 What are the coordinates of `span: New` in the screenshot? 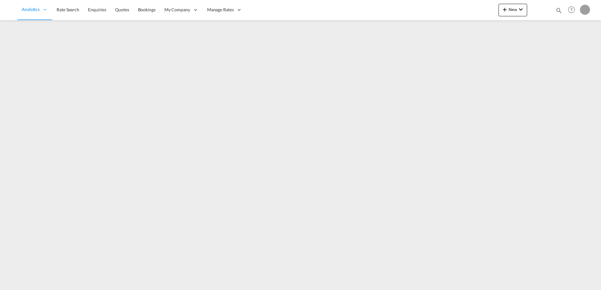 It's located at (513, 9).